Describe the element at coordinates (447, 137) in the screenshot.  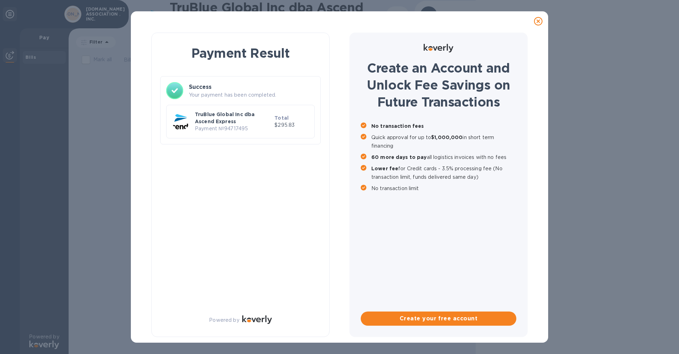
I see `b: $1,000,000` at that location.